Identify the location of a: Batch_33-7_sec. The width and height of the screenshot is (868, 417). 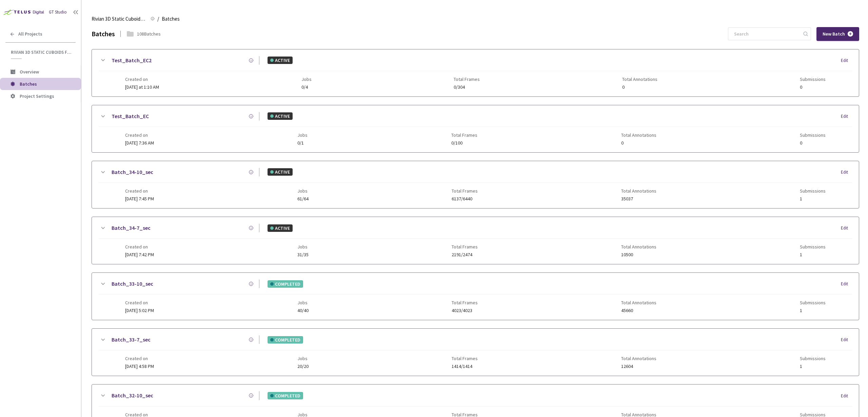
(131, 340).